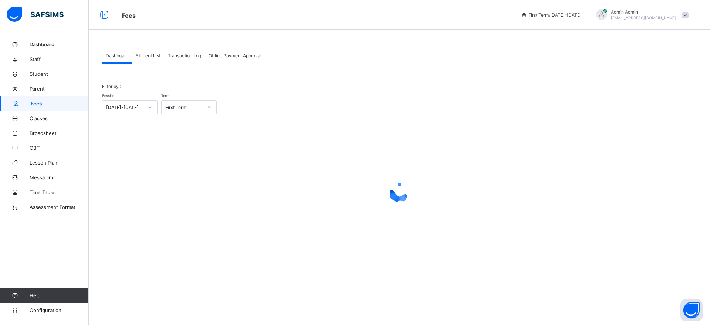 This screenshot has height=325, width=710. What do you see at coordinates (59, 133) in the screenshot?
I see `span: Broadsheet` at bounding box center [59, 133].